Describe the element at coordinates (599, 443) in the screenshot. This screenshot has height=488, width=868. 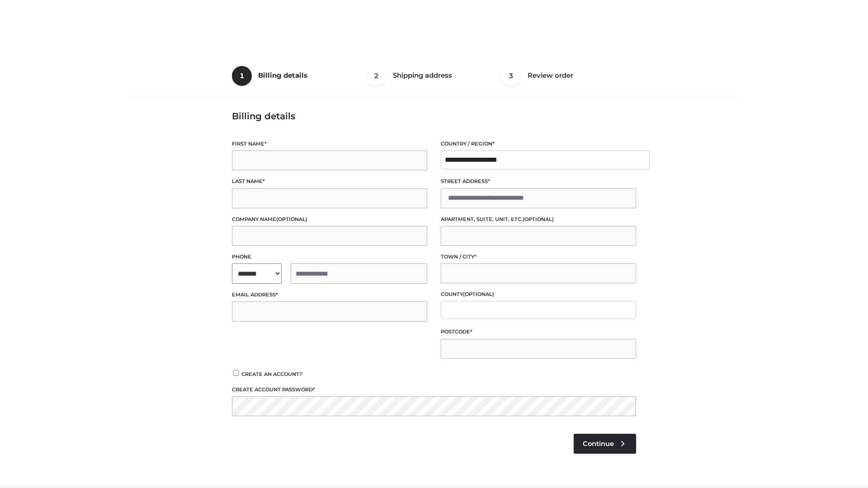
I see `span: Continue` at that location.